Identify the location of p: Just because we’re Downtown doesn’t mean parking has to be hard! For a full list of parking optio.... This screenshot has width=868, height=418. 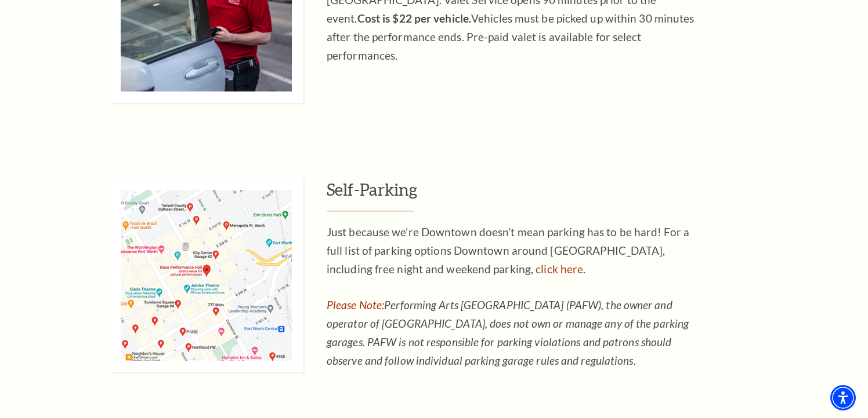
(515, 251).